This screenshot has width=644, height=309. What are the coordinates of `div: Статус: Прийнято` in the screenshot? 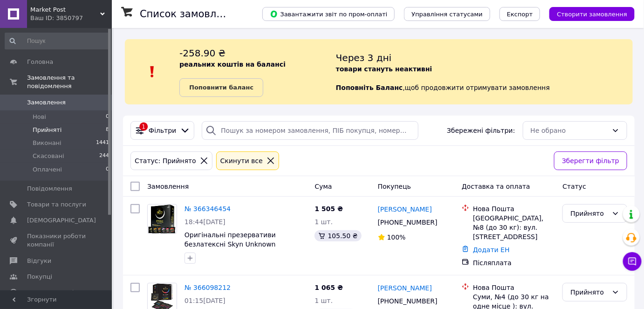 It's located at (165, 161).